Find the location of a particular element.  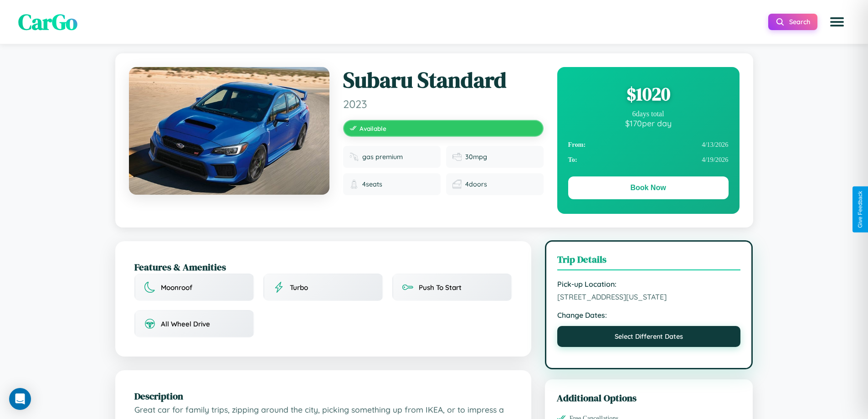

img: Doors is located at coordinates (457, 184).